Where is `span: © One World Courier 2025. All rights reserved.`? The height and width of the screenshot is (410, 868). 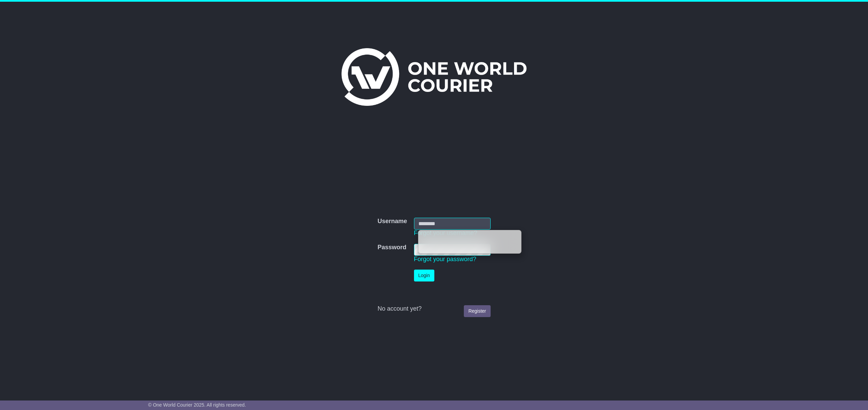 span: © One World Courier 2025. All rights reserved. is located at coordinates (197, 405).